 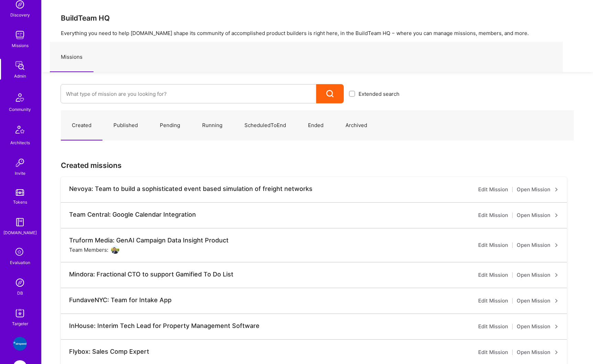 What do you see at coordinates (191, 189) in the screenshot?
I see `div: Nevoya: Team to build a sophisticated event based simulation of freight networks` at bounding box center [191, 189].